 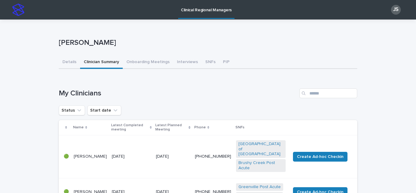 What do you see at coordinates (200, 127) in the screenshot?
I see `p: Phone` at bounding box center [200, 127].